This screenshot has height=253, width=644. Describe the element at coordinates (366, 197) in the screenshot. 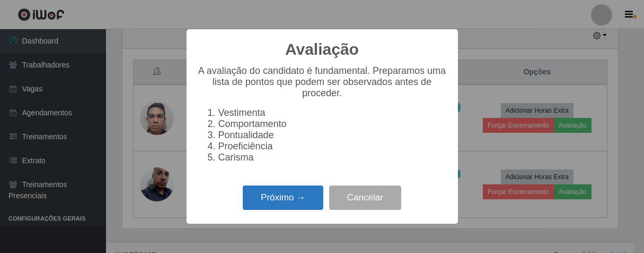

I see `button: Cancelar` at that location.